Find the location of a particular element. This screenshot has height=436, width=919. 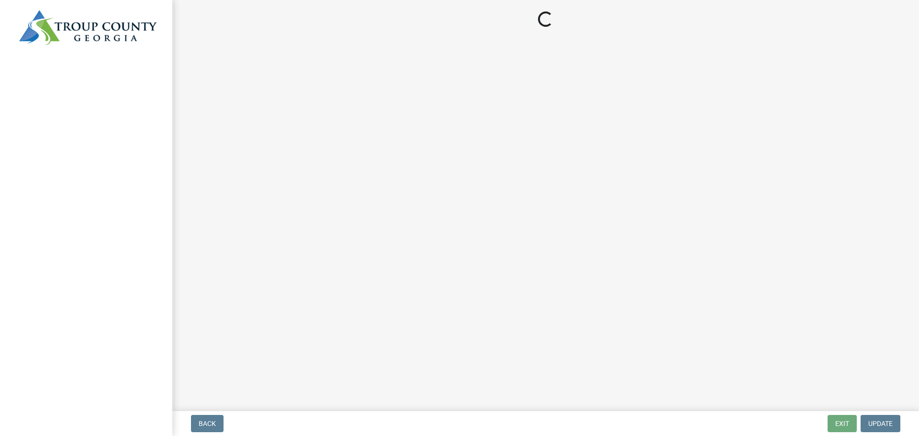

button: Exit is located at coordinates (842, 423).